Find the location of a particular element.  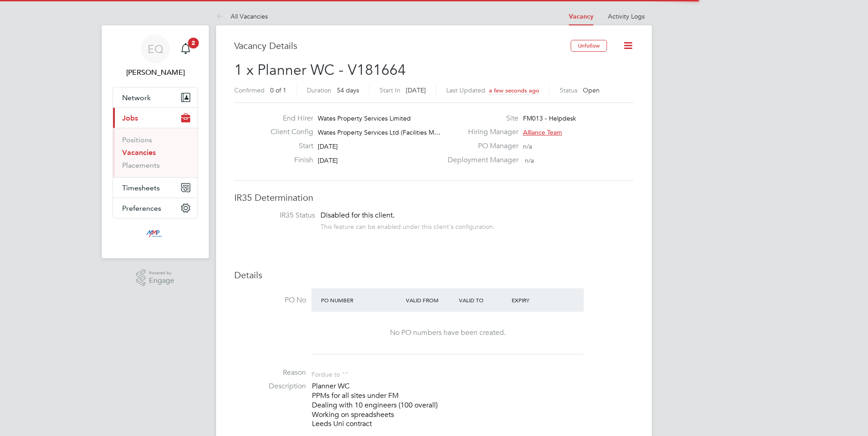

div: This feature can be enabled under this client's configuration. is located at coordinates (407, 225).